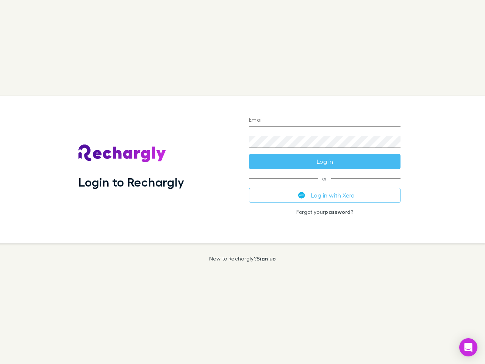 The height and width of the screenshot is (364, 485). What do you see at coordinates (242, 258) in the screenshot?
I see `p: New to Rechargly?` at bounding box center [242, 258].